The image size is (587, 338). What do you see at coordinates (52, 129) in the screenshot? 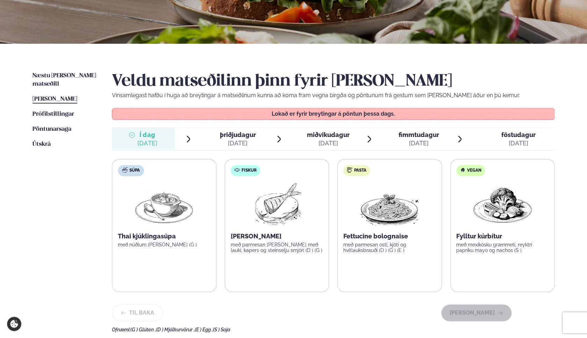
I see `span: Pöntunarsaga` at bounding box center [52, 129].